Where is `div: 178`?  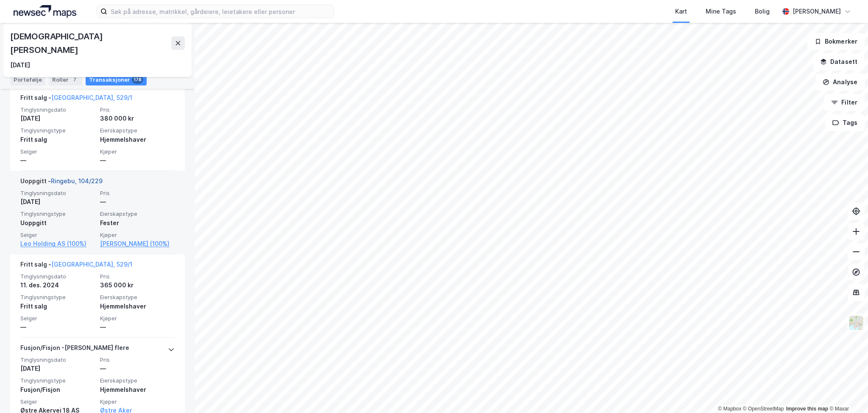
div: 178 is located at coordinates (137, 80).